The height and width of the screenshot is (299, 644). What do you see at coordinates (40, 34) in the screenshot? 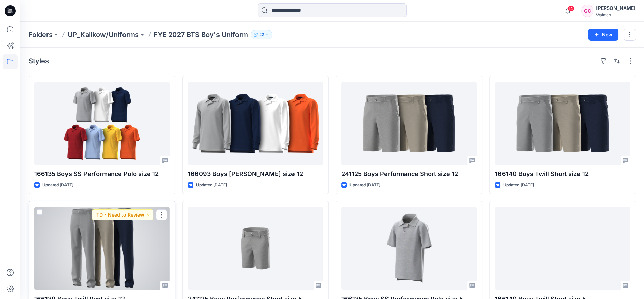
I see `p: Folders` at bounding box center [40, 34].